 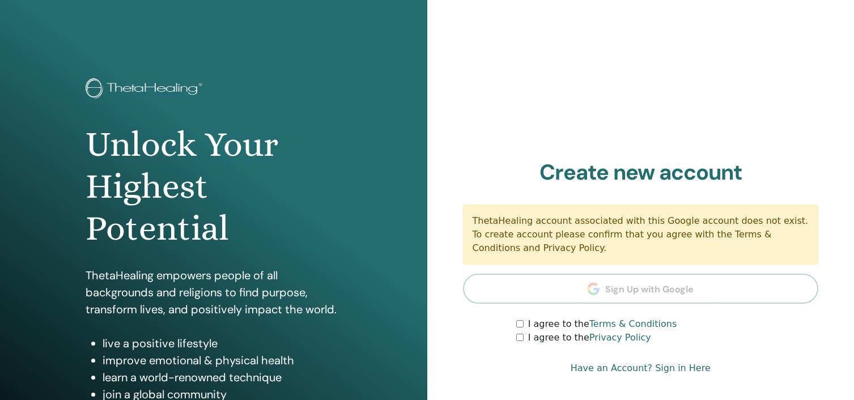 I want to click on a: Terms & Conditions, so click(x=633, y=324).